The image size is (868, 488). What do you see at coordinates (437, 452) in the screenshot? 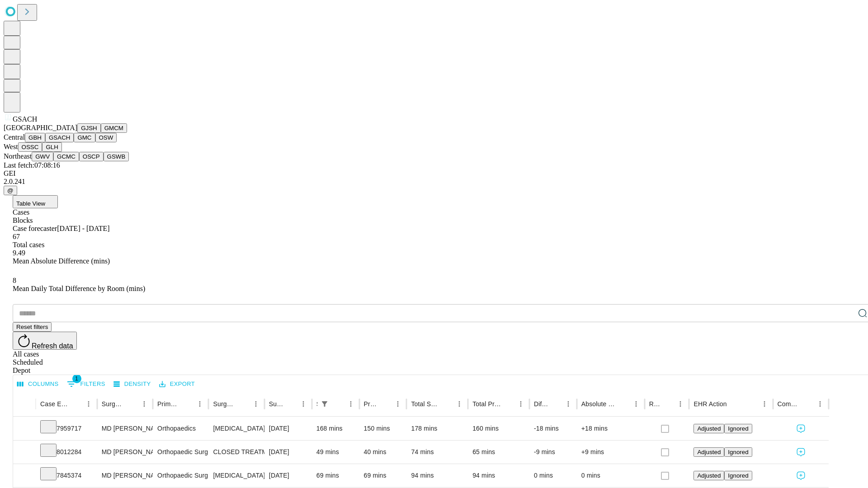
I see `div: 74 mins` at bounding box center [437, 452].